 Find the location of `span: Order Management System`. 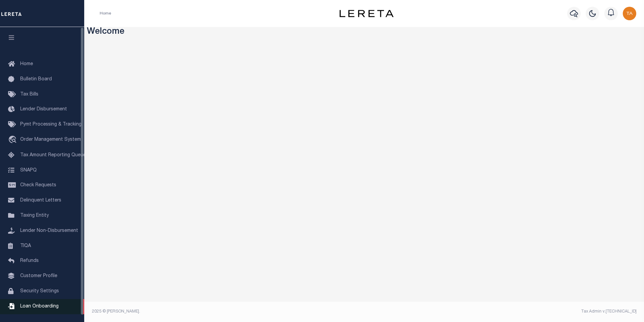

span: Order Management System is located at coordinates (50, 139).